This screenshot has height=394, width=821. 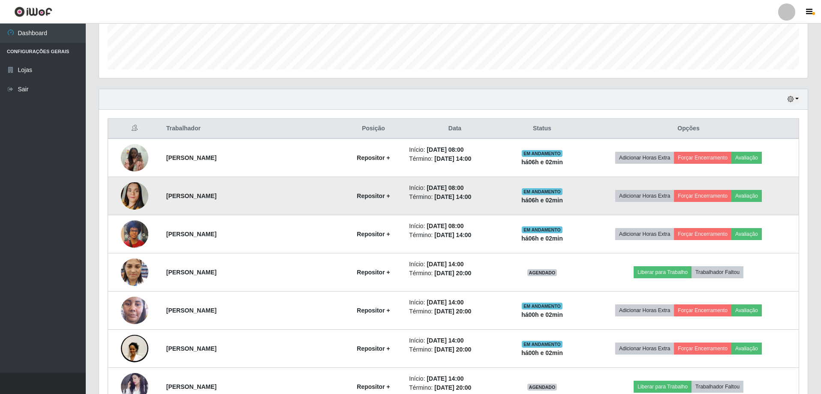 What do you see at coordinates (135, 196) in the screenshot?
I see `img: 1748562791419.jpeg` at bounding box center [135, 196].